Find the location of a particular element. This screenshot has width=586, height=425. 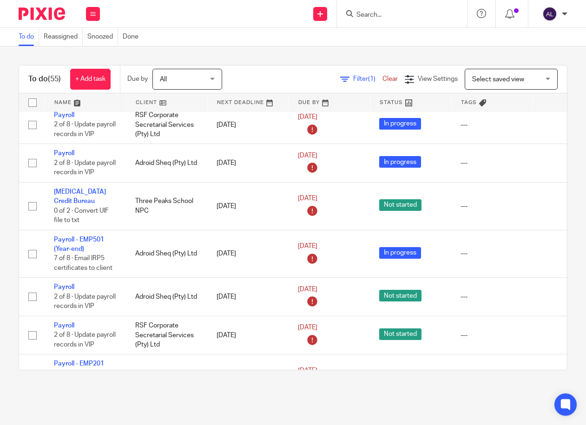

img: svg%3E is located at coordinates (550, 14).